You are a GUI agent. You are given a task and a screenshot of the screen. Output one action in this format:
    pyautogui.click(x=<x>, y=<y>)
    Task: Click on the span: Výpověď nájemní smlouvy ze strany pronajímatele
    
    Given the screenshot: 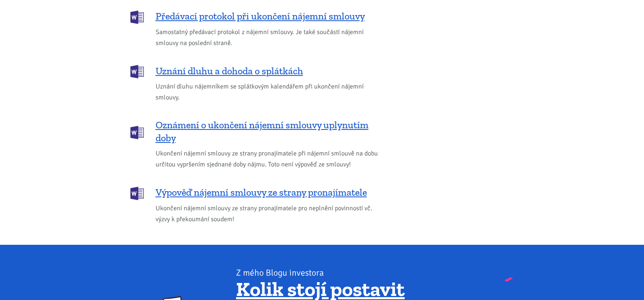 What is the action you would take?
    pyautogui.click(x=261, y=193)
    